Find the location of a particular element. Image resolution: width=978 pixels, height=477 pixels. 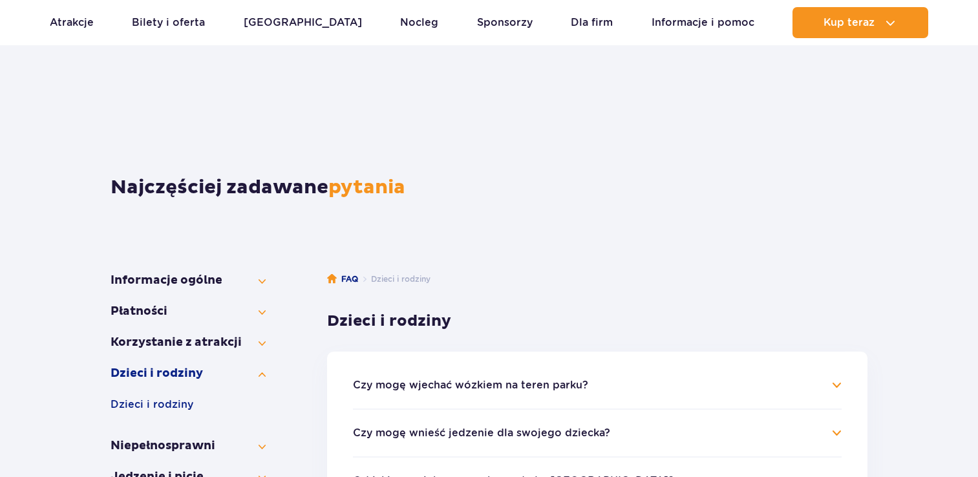

a: Dla firm is located at coordinates (592, 23).